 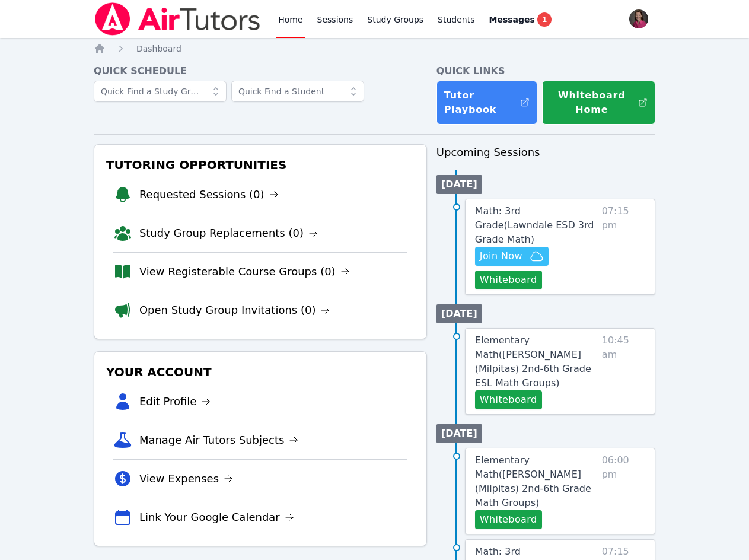 What do you see at coordinates (209, 195) in the screenshot?
I see `a: Requested Sessions (0)` at bounding box center [209, 195].